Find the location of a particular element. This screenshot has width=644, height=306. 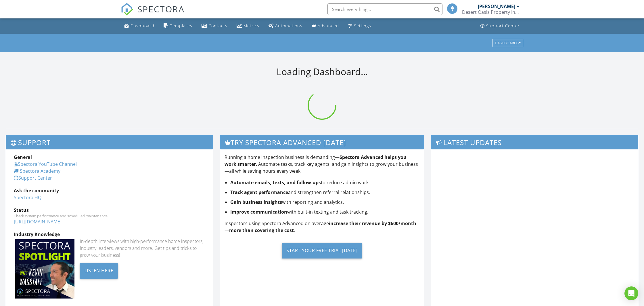

button: Dashboards is located at coordinates (508, 43).